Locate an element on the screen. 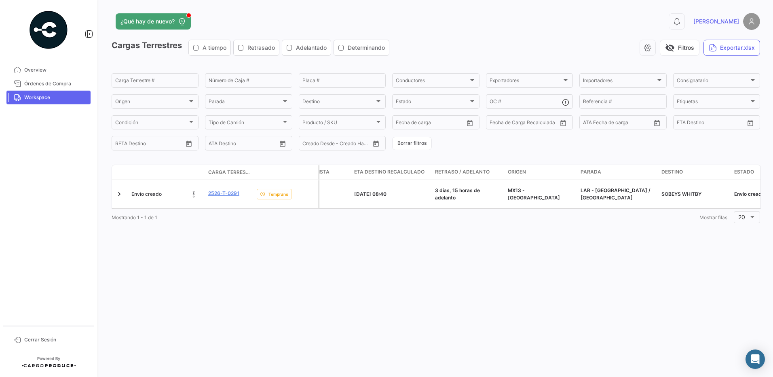 The image size is (773, 377). span: Tipo de Camión is located at coordinates (245, 124).